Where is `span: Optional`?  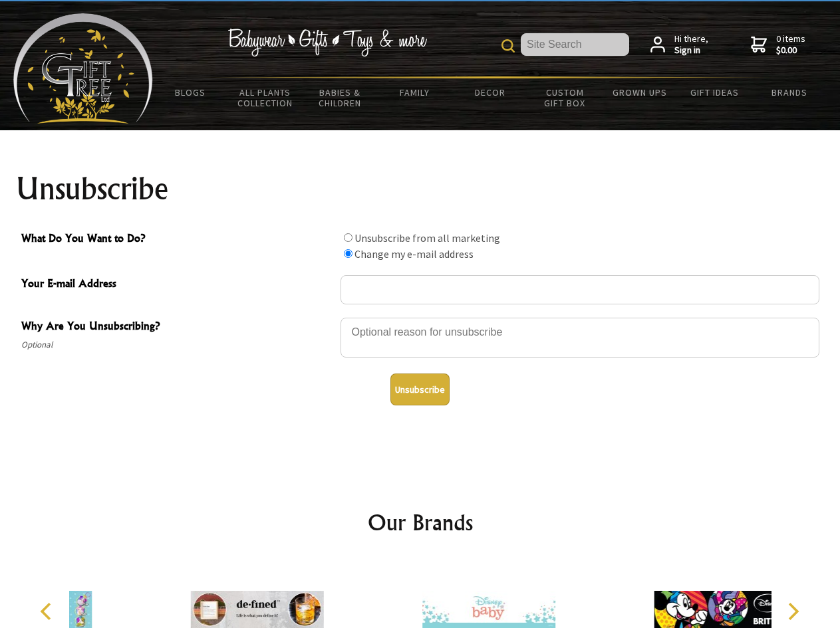 span: Optional is located at coordinates (178, 345).